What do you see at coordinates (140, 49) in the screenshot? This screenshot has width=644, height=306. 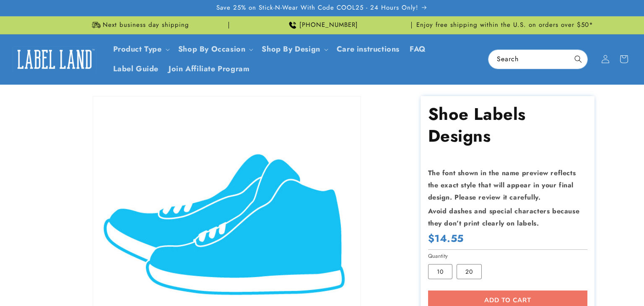 I see `summary: Product Type` at bounding box center [140, 49].